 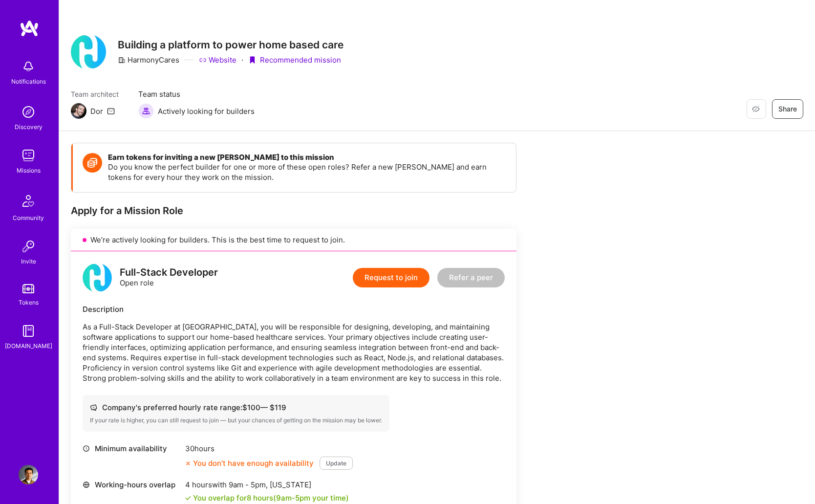 I want to click on i: icon World, so click(x=86, y=485).